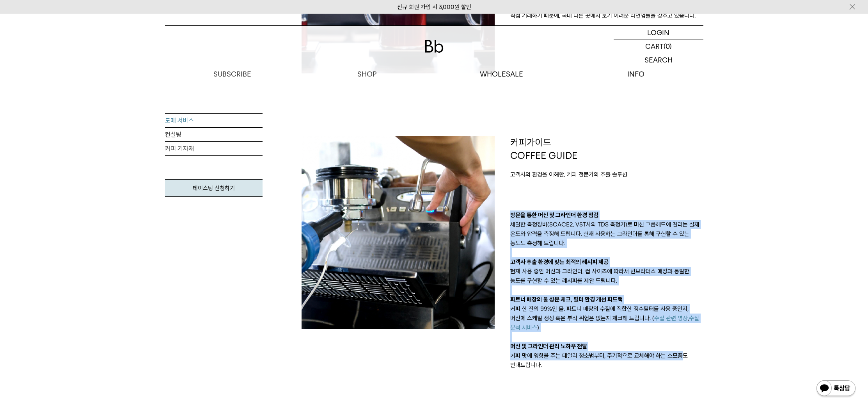  What do you see at coordinates (659, 46) in the screenshot?
I see `a: CART (0)` at bounding box center [659, 46].